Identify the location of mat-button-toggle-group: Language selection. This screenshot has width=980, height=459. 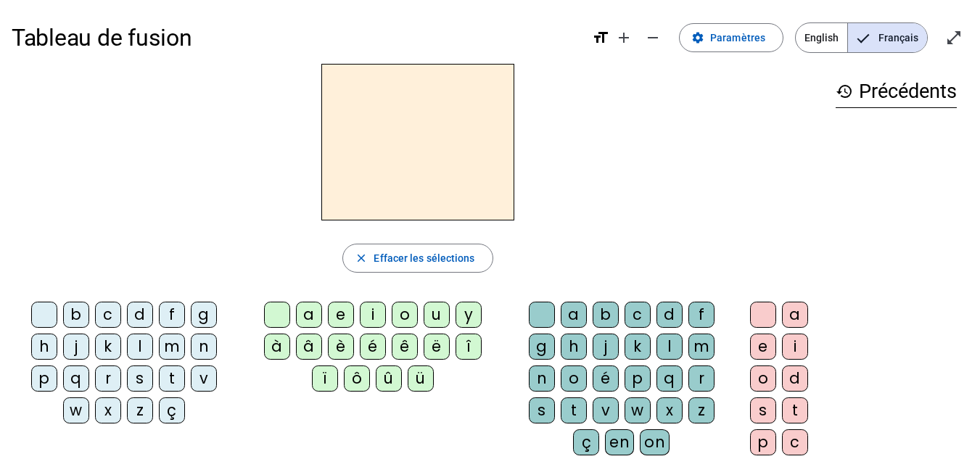
(861, 37).